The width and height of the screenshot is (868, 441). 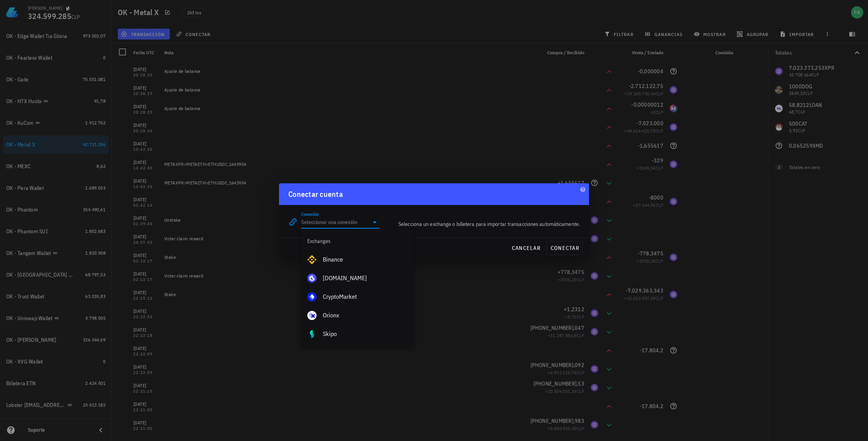 What do you see at coordinates (484, 224) in the screenshot?
I see `div: Selecciona un exchange o billetera para importar transacciones automáticamente.` at bounding box center [484, 224].